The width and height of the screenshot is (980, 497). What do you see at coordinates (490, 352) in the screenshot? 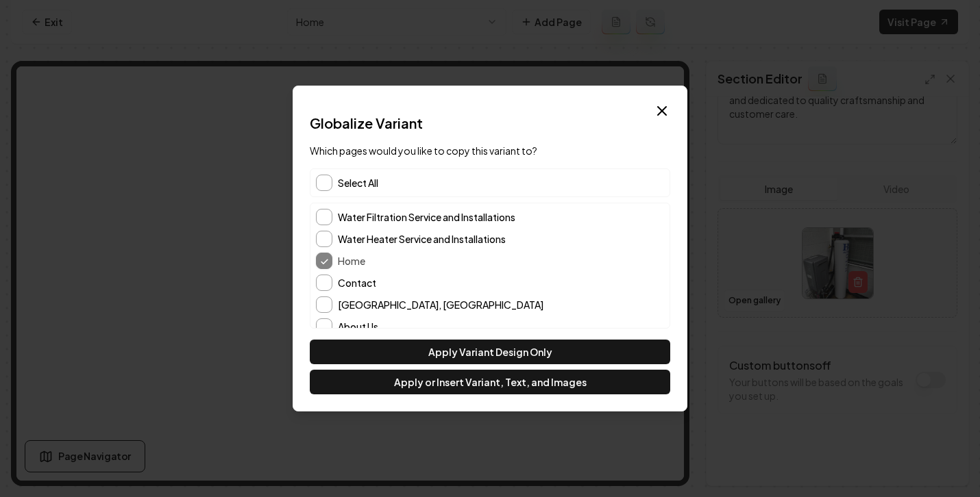
I see `button: Apply Variant Design Only` at bounding box center [490, 352].